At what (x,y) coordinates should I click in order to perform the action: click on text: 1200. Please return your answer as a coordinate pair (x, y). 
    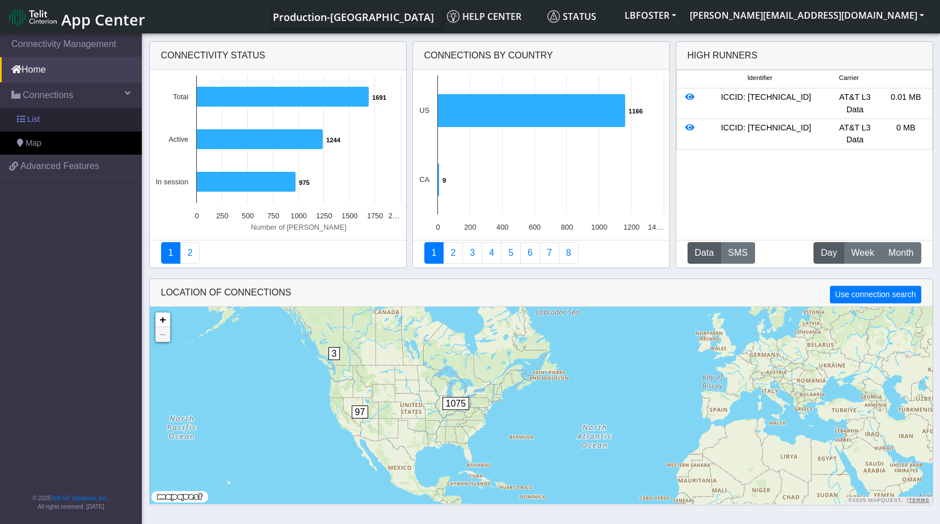
    Looking at the image, I should click on (631, 227).